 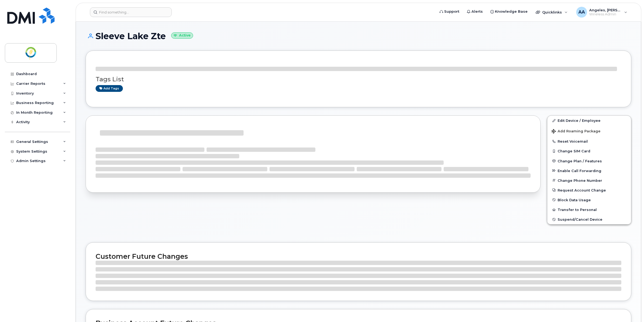 What do you see at coordinates (576, 132) in the screenshot?
I see `span: Add Roaming Package` at bounding box center [576, 132].